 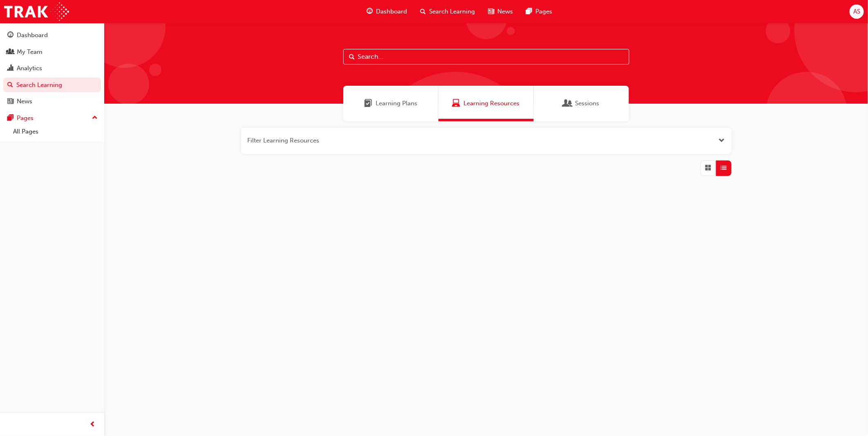 I want to click on div: Pages, so click(x=25, y=118).